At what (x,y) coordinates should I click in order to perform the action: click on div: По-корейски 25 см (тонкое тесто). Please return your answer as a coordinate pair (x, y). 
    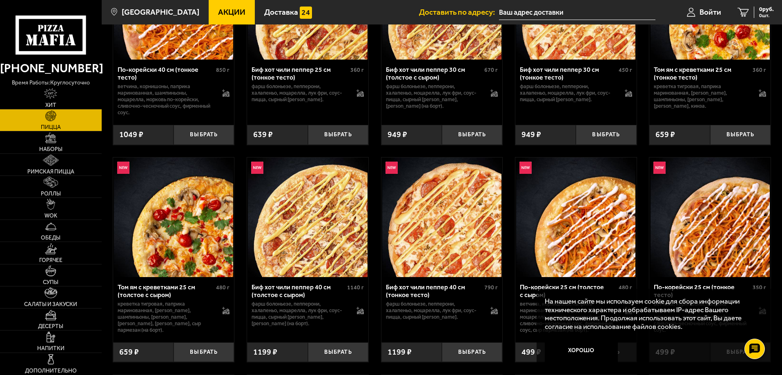
    Looking at the image, I should click on (702, 291).